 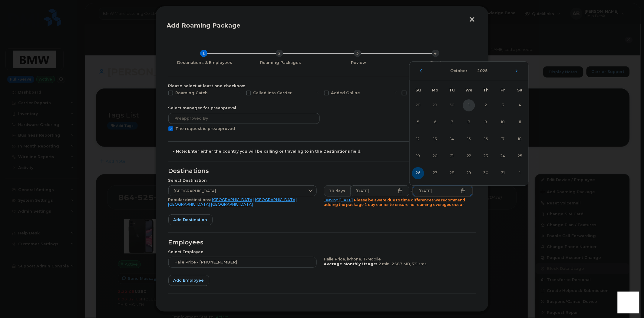 I want to click on span: 20, so click(x=435, y=157).